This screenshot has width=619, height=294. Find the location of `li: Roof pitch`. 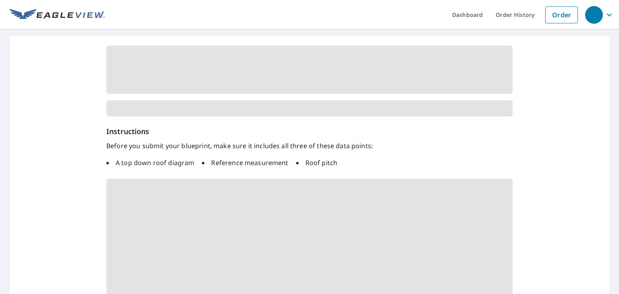

li: Roof pitch is located at coordinates (317, 163).